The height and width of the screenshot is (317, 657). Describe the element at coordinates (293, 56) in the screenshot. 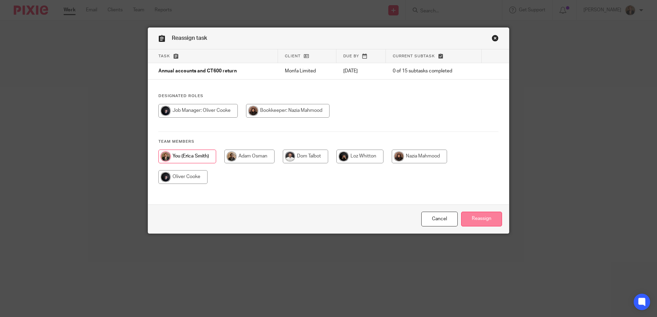

I see `span: Client` at that location.